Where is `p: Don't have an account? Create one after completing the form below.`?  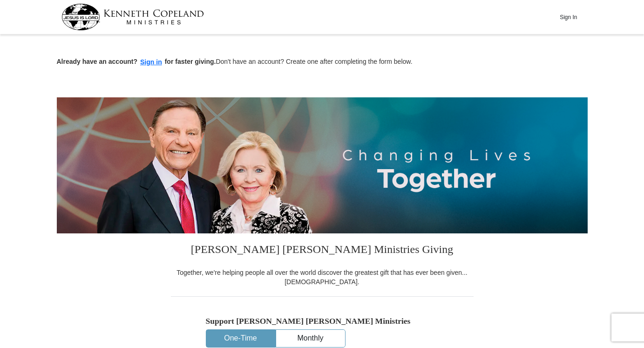
p: Don't have an account? Create one after completing the form below. is located at coordinates (322, 62).